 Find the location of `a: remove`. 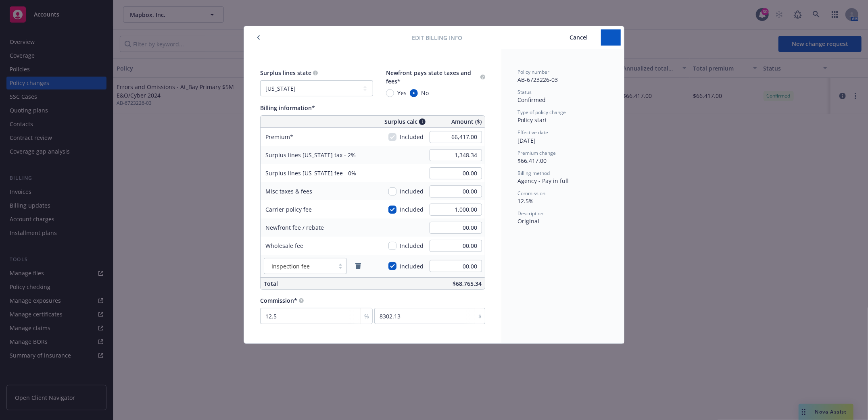

a: remove is located at coordinates (358, 266).